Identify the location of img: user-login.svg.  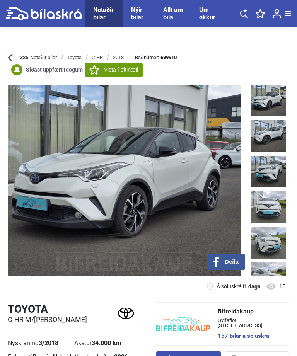
(277, 14).